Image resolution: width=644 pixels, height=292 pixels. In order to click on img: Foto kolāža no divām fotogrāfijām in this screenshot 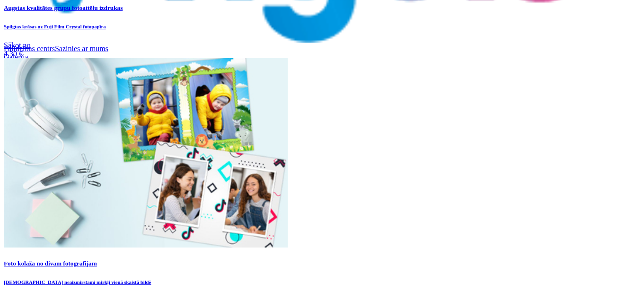, I will do `click(146, 153)`.